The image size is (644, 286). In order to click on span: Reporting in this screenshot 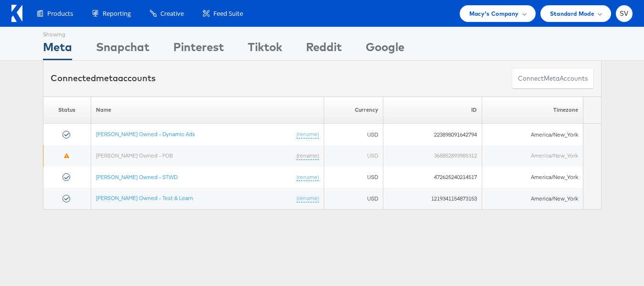, I will do `click(116, 14)`.